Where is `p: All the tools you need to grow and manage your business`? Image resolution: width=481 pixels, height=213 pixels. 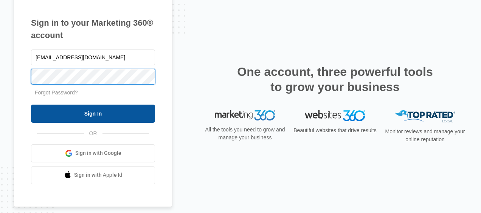 p: All the tools you need to grow and manage your business is located at coordinates (245, 134).